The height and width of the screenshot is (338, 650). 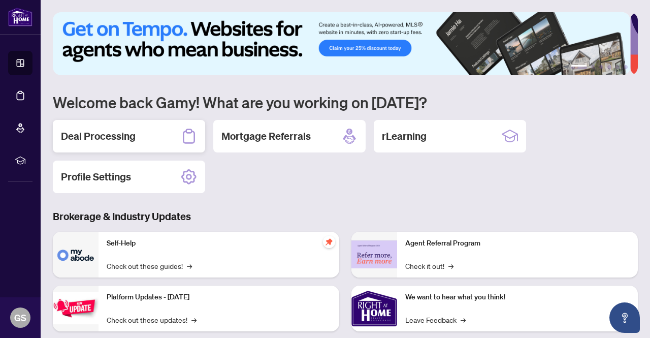 I want to click on button: Open asap, so click(x=625, y=317).